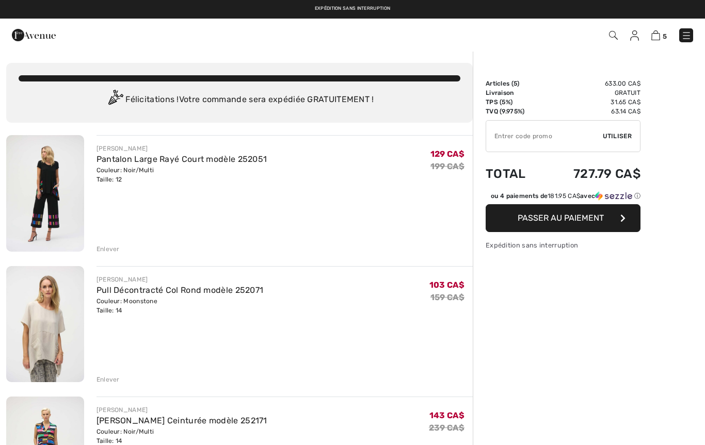 Image resolution: width=705 pixels, height=445 pixels. I want to click on img: Panier d'achat, so click(655, 35).